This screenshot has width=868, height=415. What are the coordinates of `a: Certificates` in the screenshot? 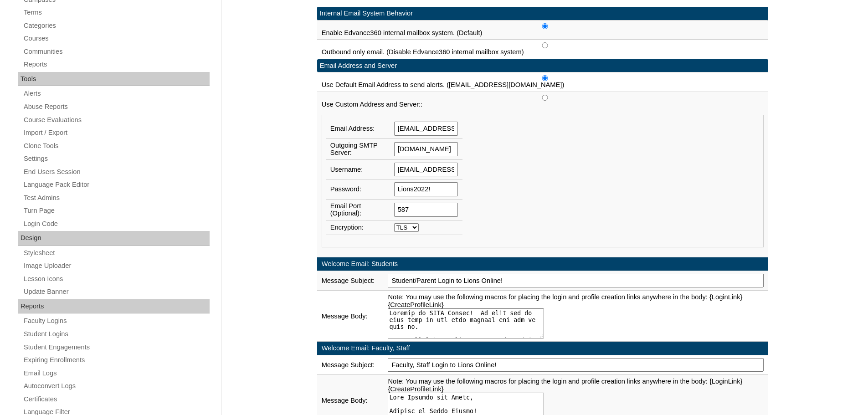 It's located at (116, 398).